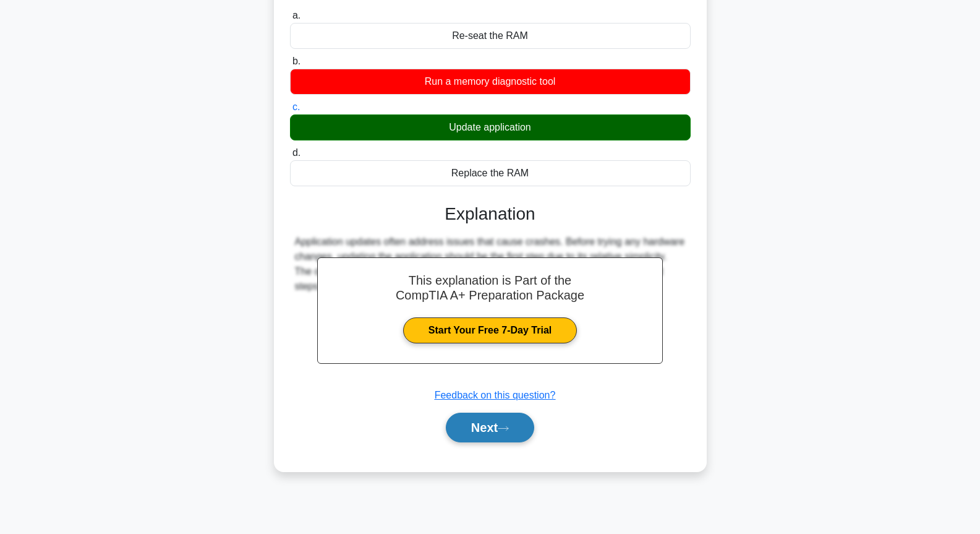 The height and width of the screenshot is (534, 980). Describe the element at coordinates (490, 214) in the screenshot. I see `h3: Explanation` at that location.